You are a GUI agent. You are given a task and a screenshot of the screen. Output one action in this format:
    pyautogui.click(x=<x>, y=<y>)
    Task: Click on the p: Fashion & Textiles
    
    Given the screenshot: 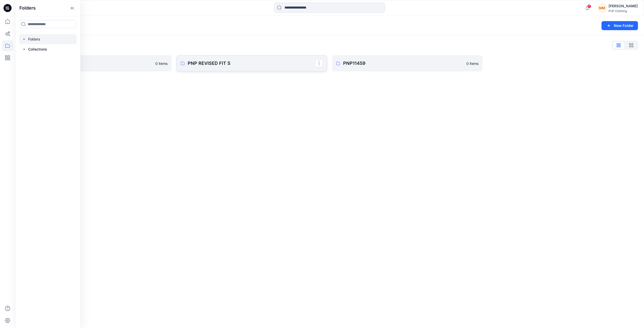 What is the action you would take?
    pyautogui.click(x=93, y=63)
    